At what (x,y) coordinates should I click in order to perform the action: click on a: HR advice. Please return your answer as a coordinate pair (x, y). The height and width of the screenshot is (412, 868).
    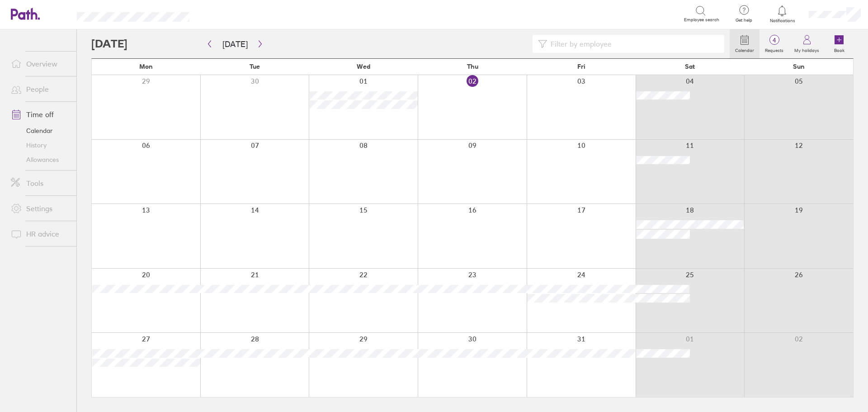
    Looking at the image, I should click on (40, 234).